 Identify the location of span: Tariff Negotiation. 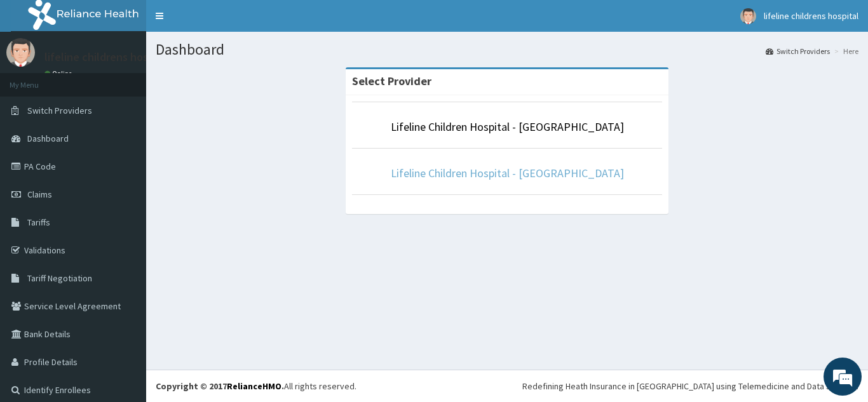
(60, 278).